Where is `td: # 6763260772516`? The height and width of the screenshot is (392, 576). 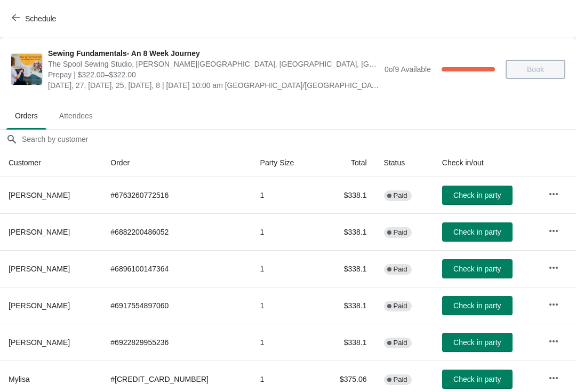 td: # 6763260772516 is located at coordinates (177, 195).